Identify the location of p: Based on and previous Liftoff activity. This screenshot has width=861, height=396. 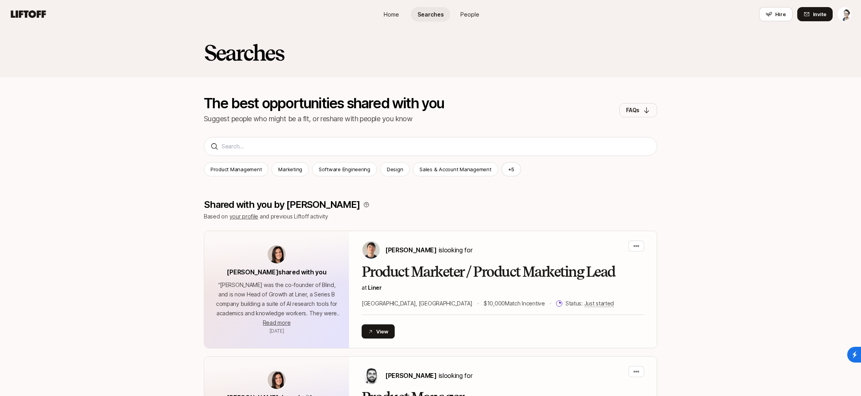
(431, 217).